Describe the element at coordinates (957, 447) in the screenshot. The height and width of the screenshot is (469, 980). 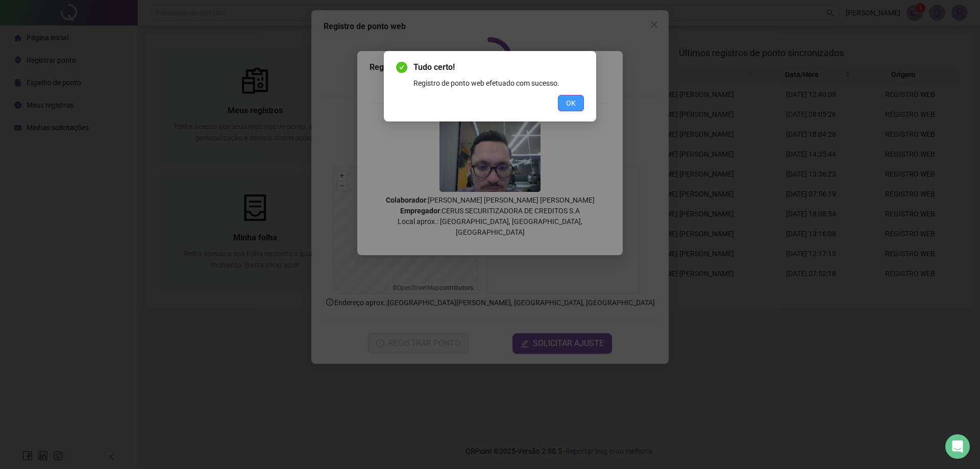
I see `div: Open Intercom Messenger` at that location.